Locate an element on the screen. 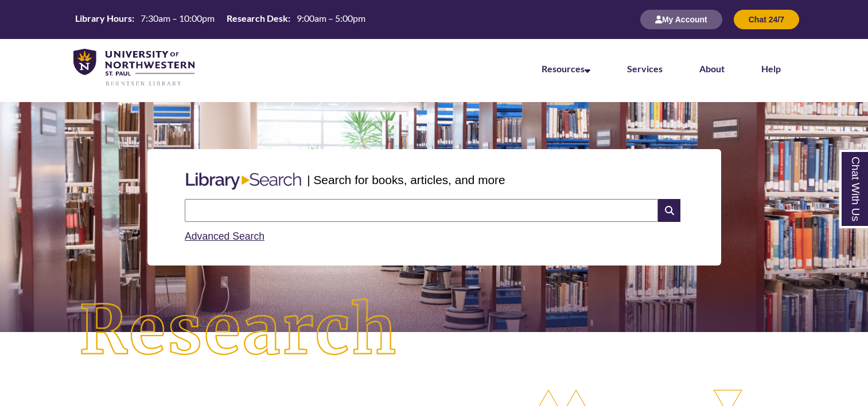 Image resolution: width=868 pixels, height=406 pixels. th: Research Desk: is located at coordinates (257, 18).